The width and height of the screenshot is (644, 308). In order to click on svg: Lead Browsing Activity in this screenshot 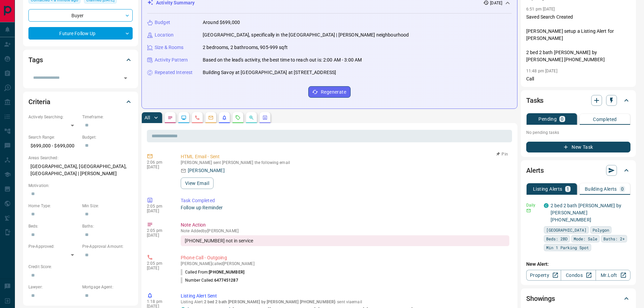, I will do `click(184, 118)`.